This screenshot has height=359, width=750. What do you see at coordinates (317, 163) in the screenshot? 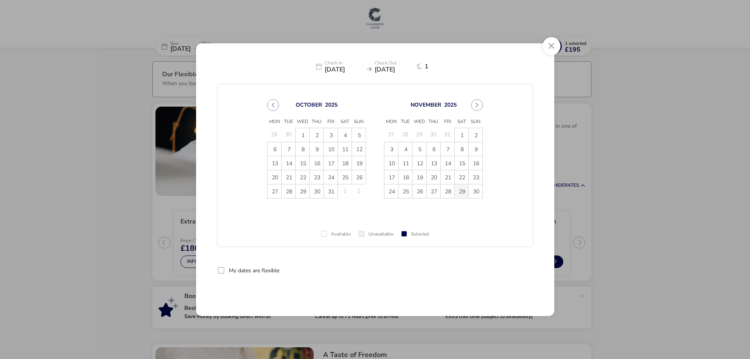
I see `span: 16` at bounding box center [317, 163].